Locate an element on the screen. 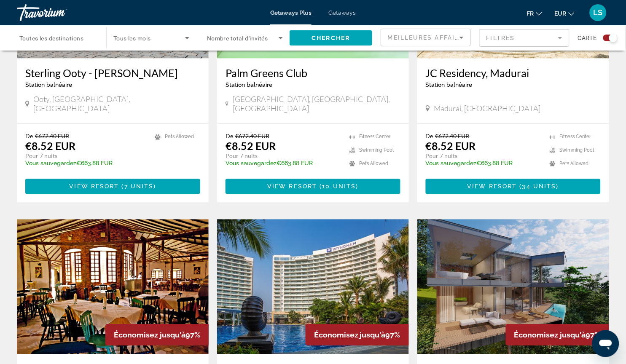  span: Chercher is located at coordinates (331, 38).